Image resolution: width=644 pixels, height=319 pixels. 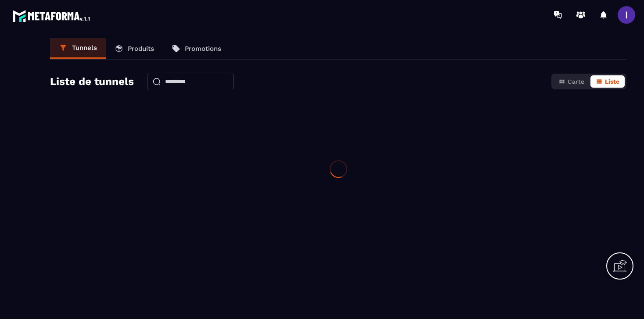 What do you see at coordinates (92, 82) in the screenshot?
I see `h2: Liste de tunnels` at bounding box center [92, 82].